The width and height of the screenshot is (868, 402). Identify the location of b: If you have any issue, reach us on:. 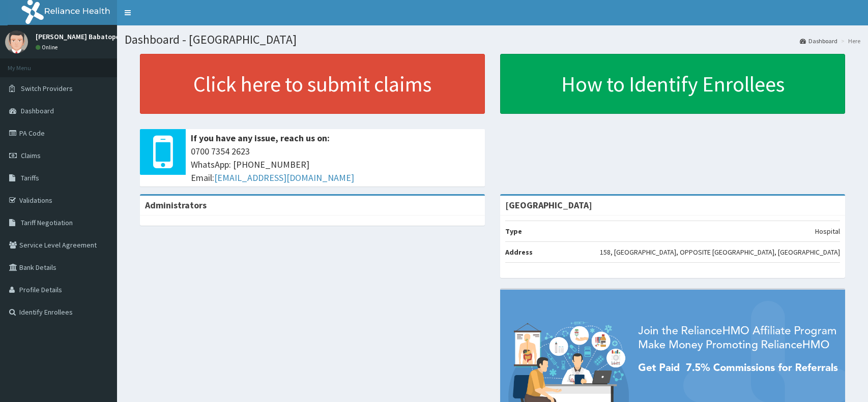
(260, 138).